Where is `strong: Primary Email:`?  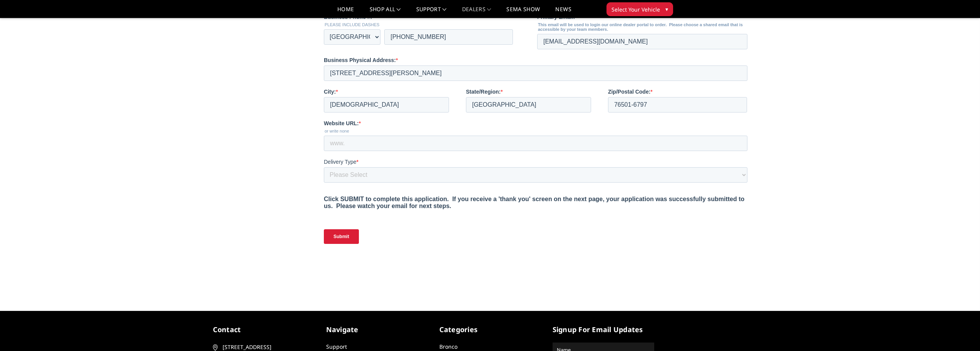
strong: Primary Email: is located at coordinates (232, 286).